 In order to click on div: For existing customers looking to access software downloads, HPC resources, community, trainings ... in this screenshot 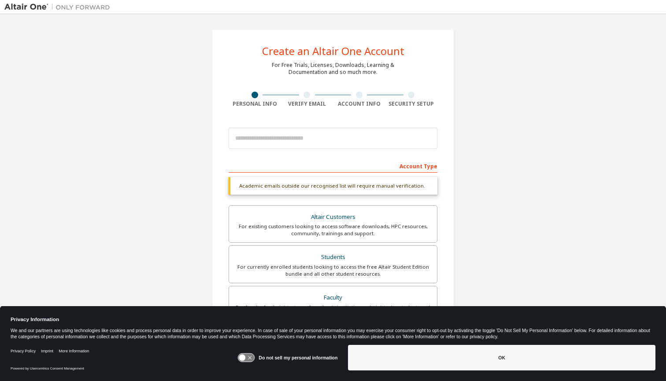, I will do `click(333, 230)`.